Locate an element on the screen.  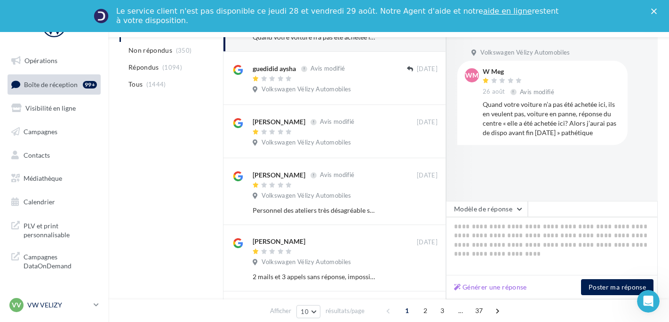
button: 10 is located at coordinates (308, 311).